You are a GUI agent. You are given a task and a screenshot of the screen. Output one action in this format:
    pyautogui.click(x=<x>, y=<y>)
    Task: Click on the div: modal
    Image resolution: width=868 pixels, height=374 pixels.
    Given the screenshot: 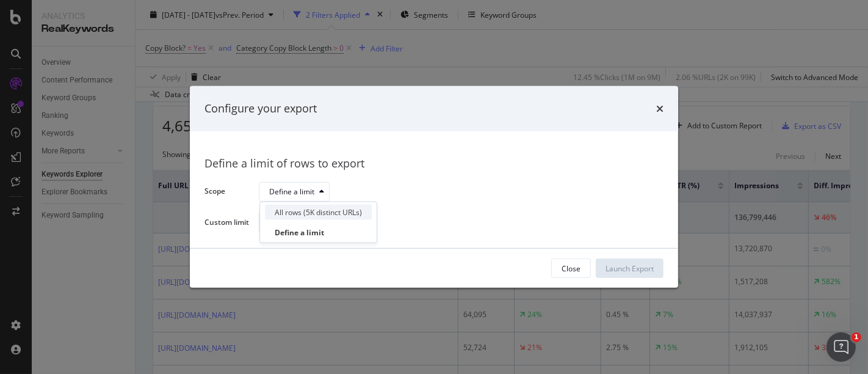 What is the action you would take?
    pyautogui.click(x=434, y=187)
    